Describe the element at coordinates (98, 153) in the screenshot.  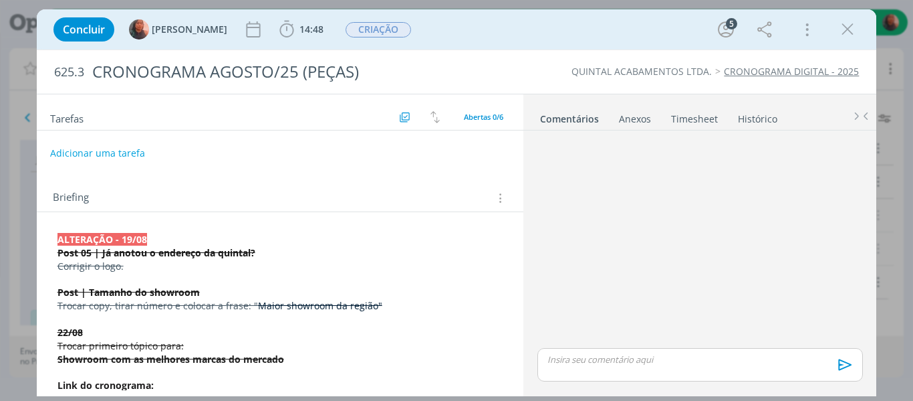
I see `button: Adicionar uma tarefa` at that location.